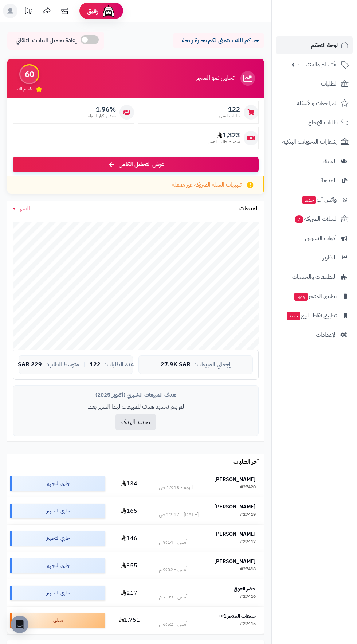 The image size is (357, 644). What do you see at coordinates (314, 142) in the screenshot?
I see `a: إشعارات التحويلات البنكية` at bounding box center [314, 142].